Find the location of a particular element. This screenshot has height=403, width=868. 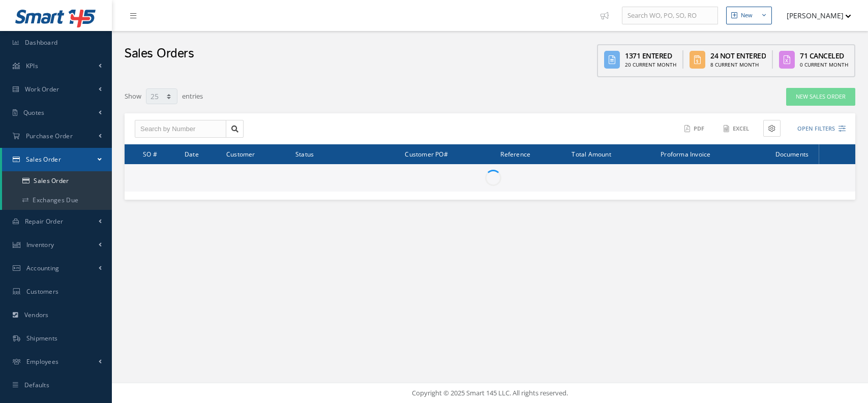

span: Documents is located at coordinates (792, 153).